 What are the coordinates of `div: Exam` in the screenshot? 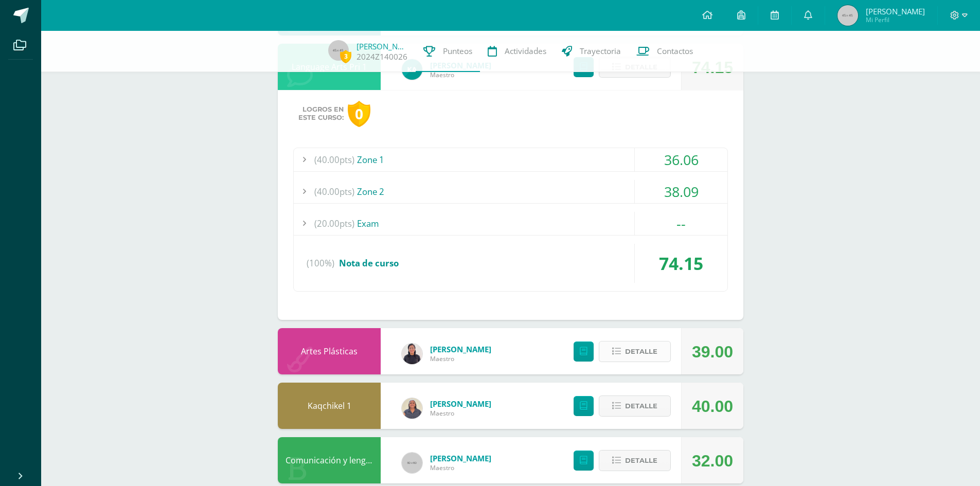 It's located at (510, 223).